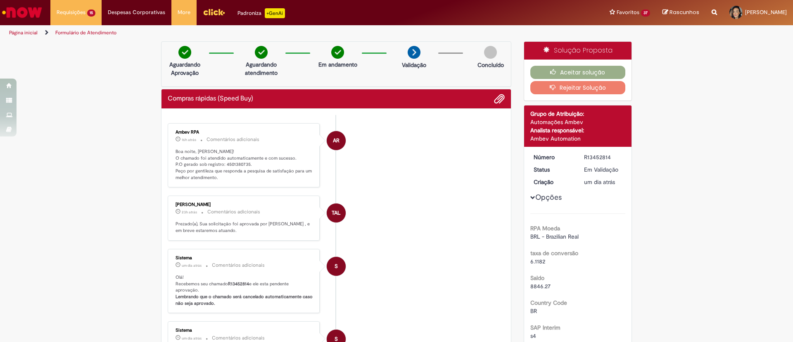  Describe the element at coordinates (681, 12) in the screenshot. I see `a: Rascunhos` at that location.